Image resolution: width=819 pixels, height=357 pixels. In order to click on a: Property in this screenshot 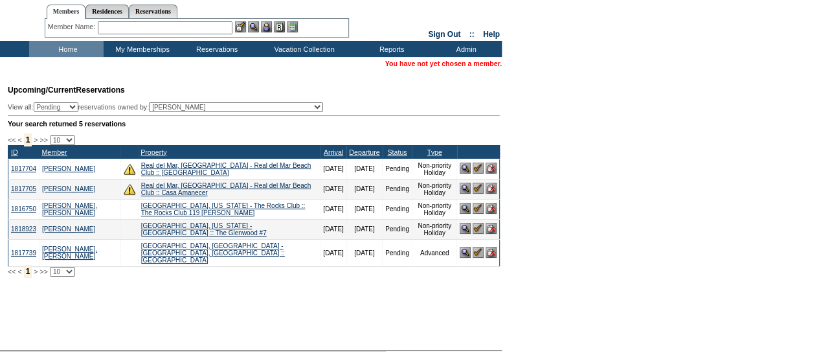, I will do `click(153, 152)`.